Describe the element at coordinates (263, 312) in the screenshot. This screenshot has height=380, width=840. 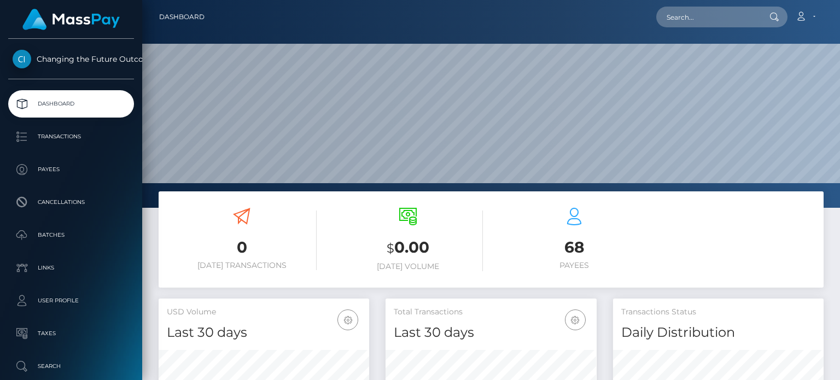
I see `h5: USD Volume` at that location.